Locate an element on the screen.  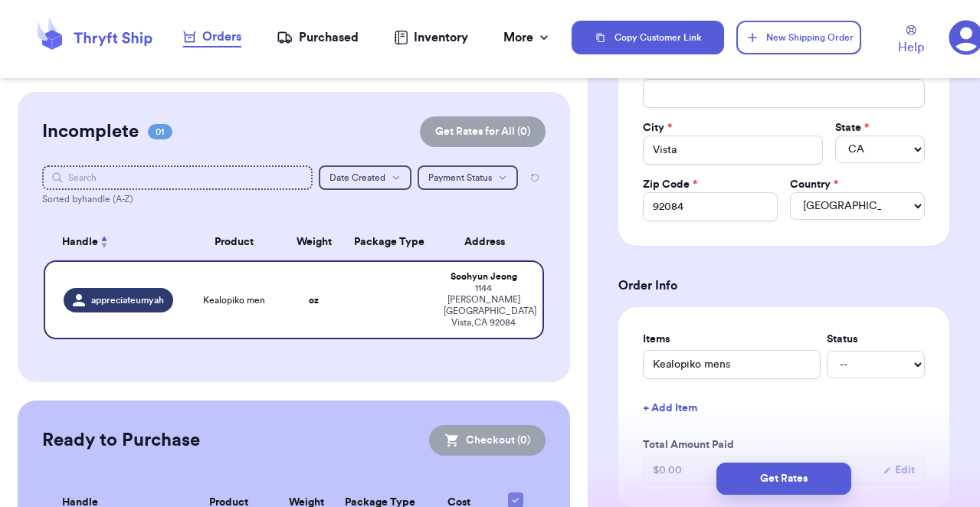
span: Help is located at coordinates (910, 47).